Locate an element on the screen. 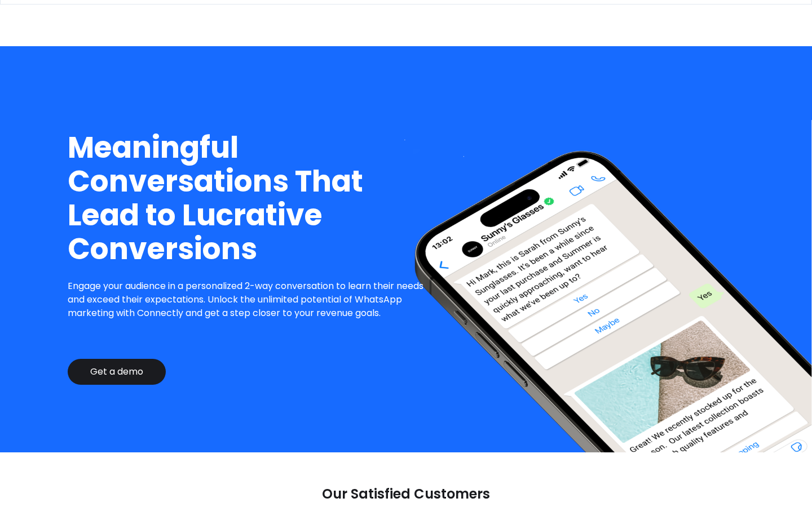 The image size is (812, 507). ul: Language list is located at coordinates (46, 496).